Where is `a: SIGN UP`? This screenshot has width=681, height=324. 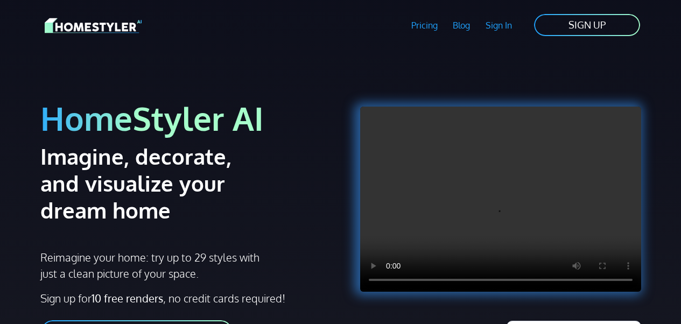
a: SIGN UP is located at coordinates (587, 25).